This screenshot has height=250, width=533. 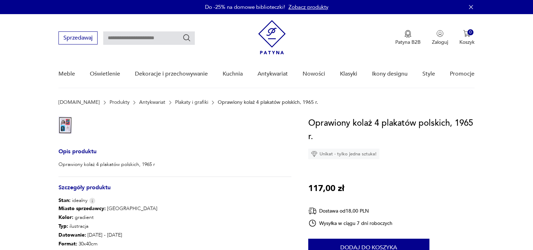 What do you see at coordinates (171, 74) in the screenshot?
I see `a: Dekoracje i przechowywanie` at bounding box center [171, 74].